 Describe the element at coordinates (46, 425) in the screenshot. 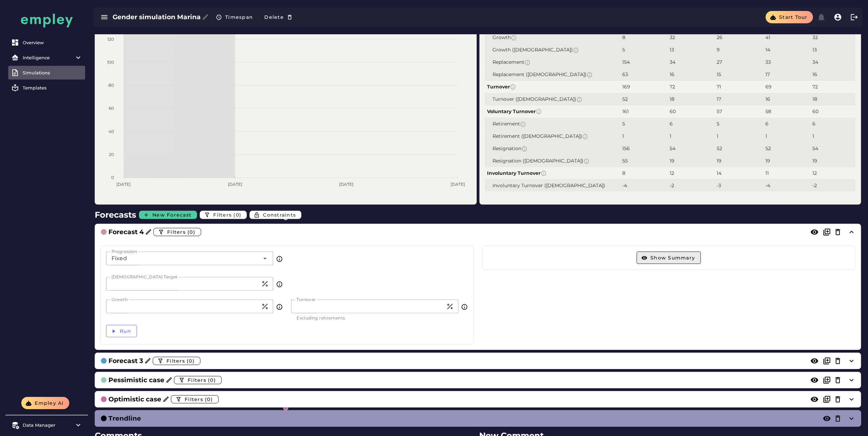

I see `div: Data Manager` at that location.